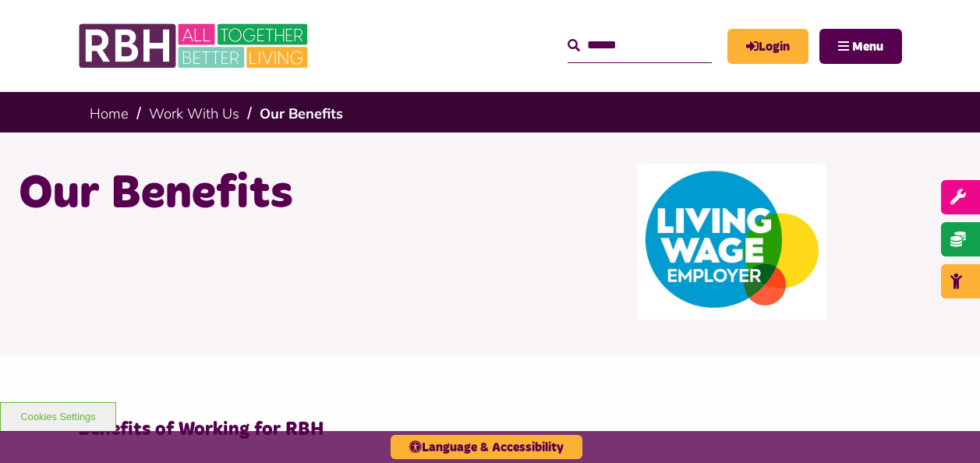 This screenshot has width=980, height=463. What do you see at coordinates (490, 429) in the screenshot?
I see `h4: Benefits of Working for RBH` at bounding box center [490, 429].